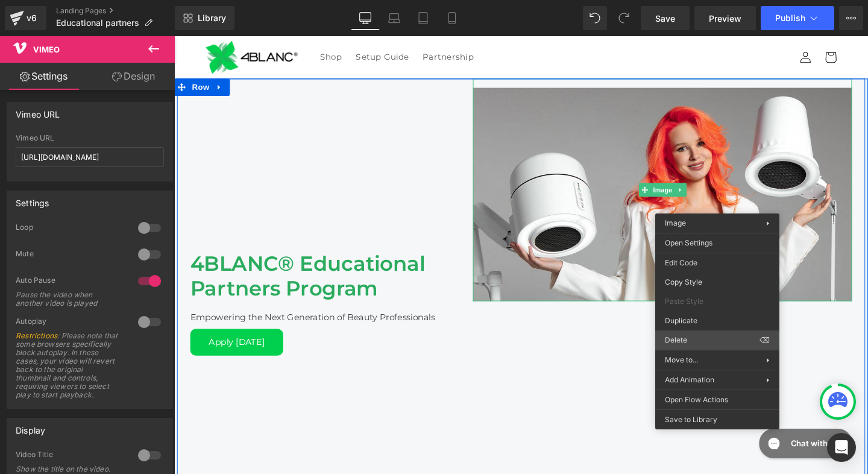  I want to click on span: Row, so click(27, 54).